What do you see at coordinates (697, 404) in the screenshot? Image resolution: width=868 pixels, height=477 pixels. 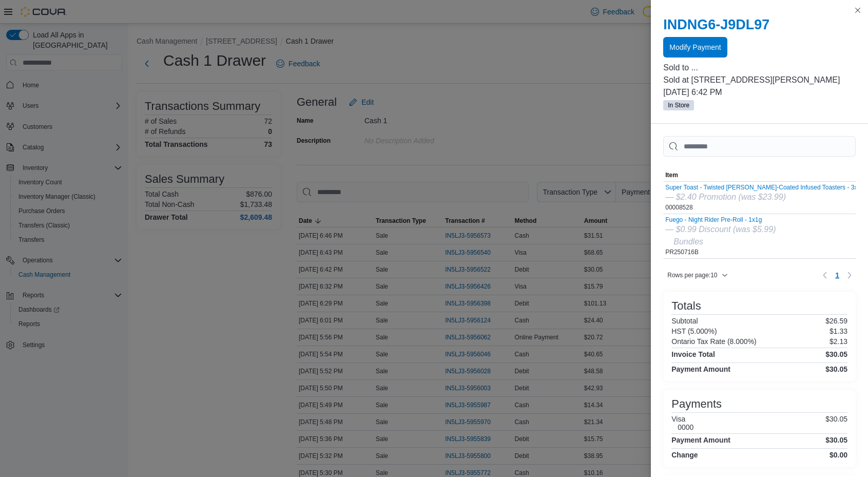 I see `h3: Payments` at bounding box center [697, 404].